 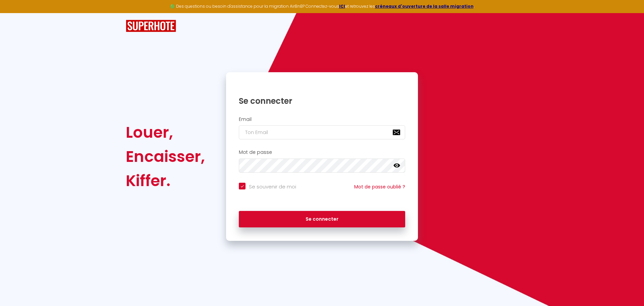 I want to click on a: Mot de passe oublié ?, so click(x=380, y=186).